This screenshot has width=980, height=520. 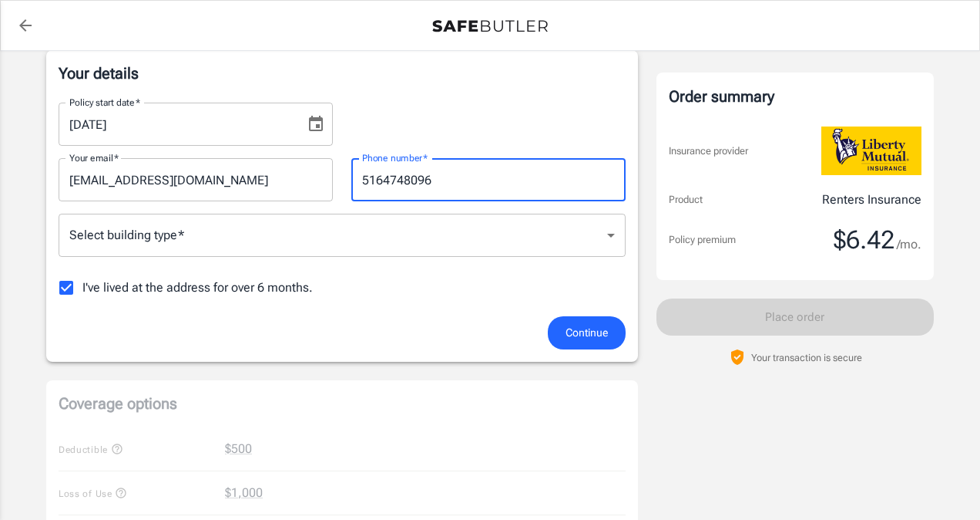 What do you see at coordinates (909, 245) in the screenshot?
I see `span: /mo.` at bounding box center [909, 245].